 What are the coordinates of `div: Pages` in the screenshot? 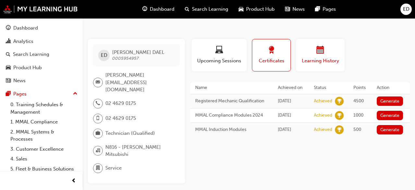 It's located at (20, 94).